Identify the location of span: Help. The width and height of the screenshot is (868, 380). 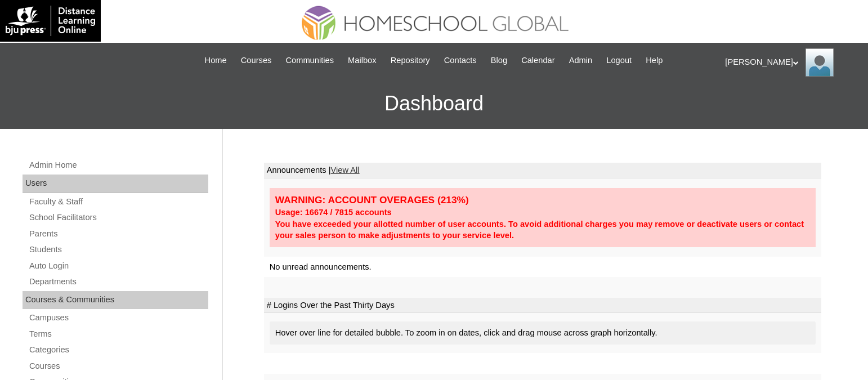
(654, 60).